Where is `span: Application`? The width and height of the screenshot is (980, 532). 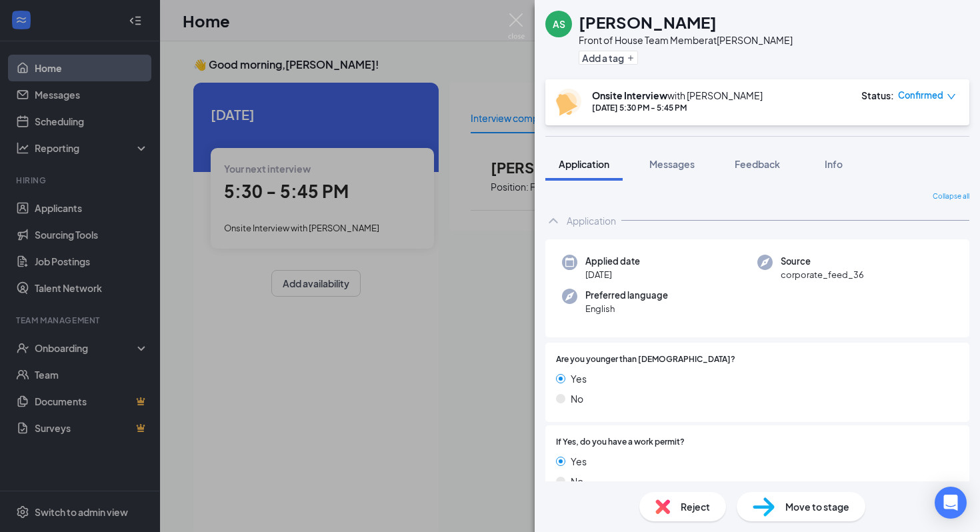
span: Application is located at coordinates (584, 164).